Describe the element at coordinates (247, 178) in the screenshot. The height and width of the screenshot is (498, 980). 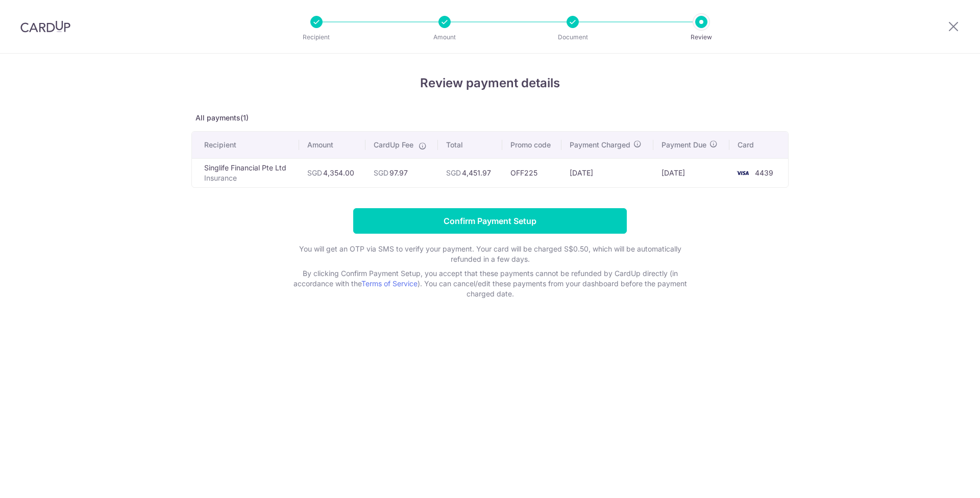
I see `p: Insurance` at that location.